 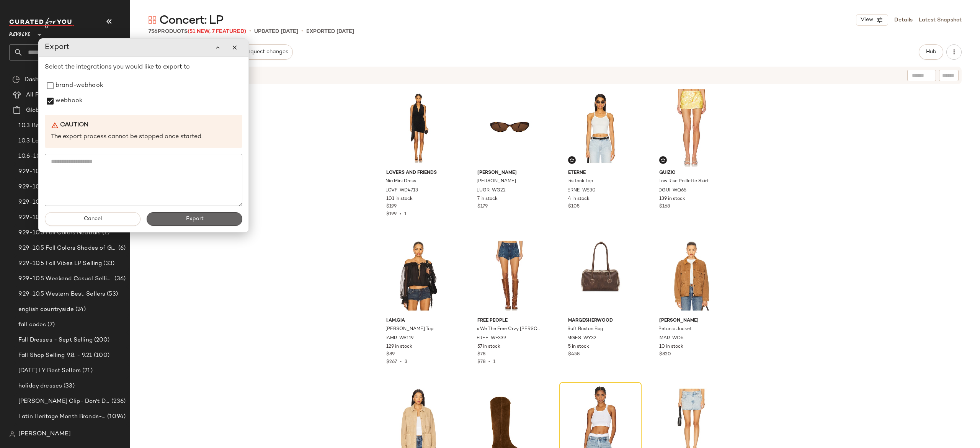 What do you see at coordinates (62, 416) in the screenshot?
I see `span: Latin Heritage Month Brands- DO NOT DELETE` at bounding box center [62, 416].